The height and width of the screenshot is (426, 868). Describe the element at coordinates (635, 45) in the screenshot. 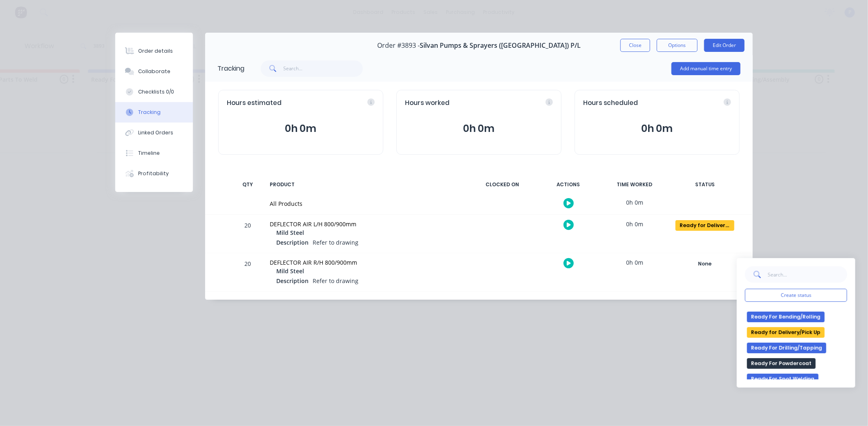

I see `button: Close` at that location.